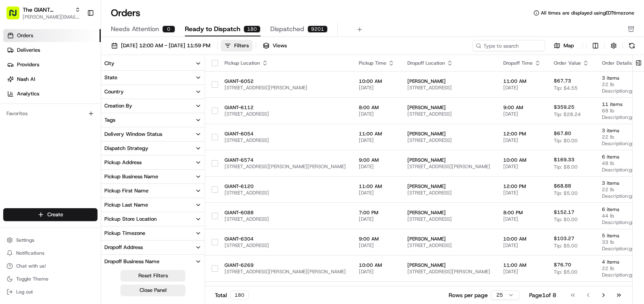 Image resolution: width=644 pixels, height=304 pixels. Describe the element at coordinates (77, 56) in the screenshot. I see `input: Clear` at that location.